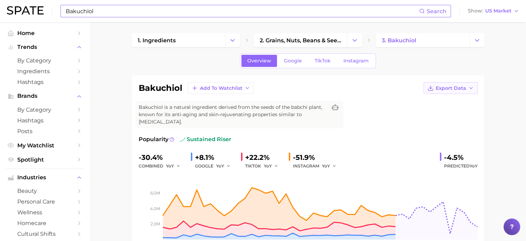 Image resolution: width=526 pixels, height=241 pixels. What do you see at coordinates (451, 88) in the screenshot?
I see `span: Export Data` at bounding box center [451, 88].